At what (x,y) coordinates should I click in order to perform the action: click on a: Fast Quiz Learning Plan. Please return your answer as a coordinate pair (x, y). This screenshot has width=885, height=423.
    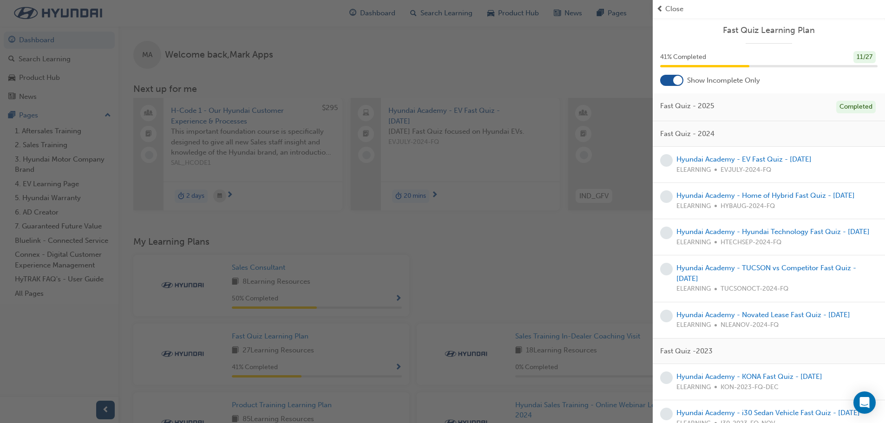
    Looking at the image, I should click on (769, 30).